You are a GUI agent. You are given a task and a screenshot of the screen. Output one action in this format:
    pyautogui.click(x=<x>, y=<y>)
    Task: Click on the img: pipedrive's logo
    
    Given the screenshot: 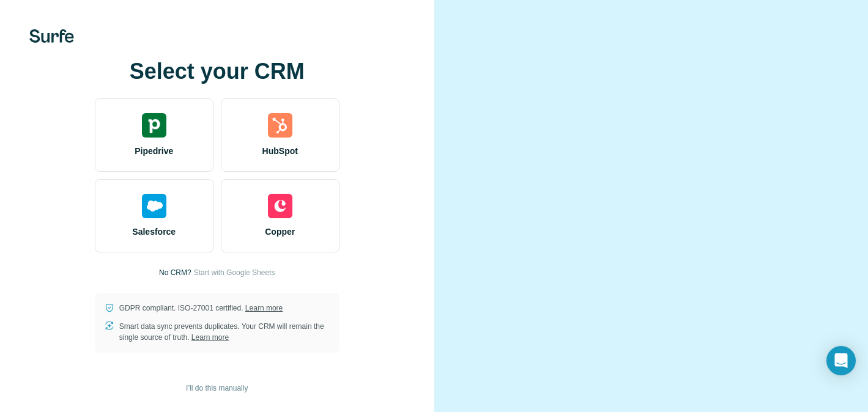 What is the action you would take?
    pyautogui.click(x=154, y=126)
    